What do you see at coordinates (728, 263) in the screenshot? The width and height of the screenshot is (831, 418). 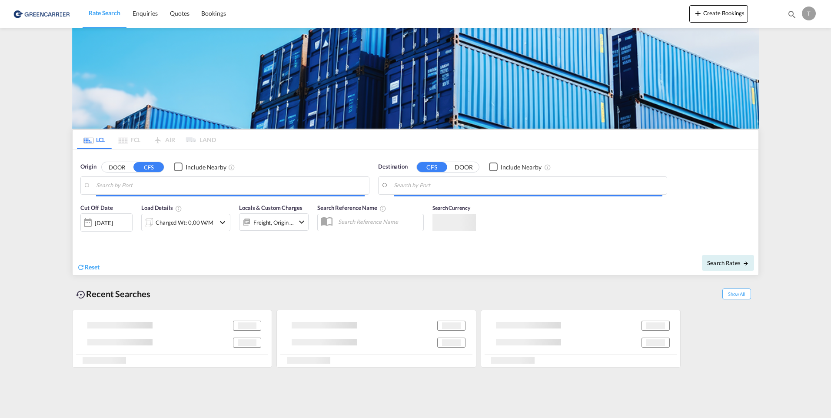 I see `span: Search Rates` at bounding box center [728, 263].